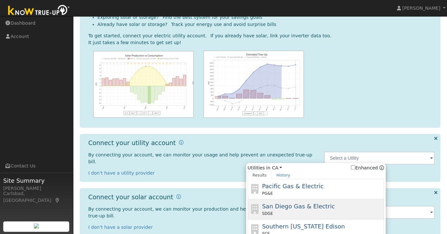 The image size is (447, 234). Describe the element at coordinates (121, 228) in the screenshot. I see `a: I don't have a solar provider` at that location.